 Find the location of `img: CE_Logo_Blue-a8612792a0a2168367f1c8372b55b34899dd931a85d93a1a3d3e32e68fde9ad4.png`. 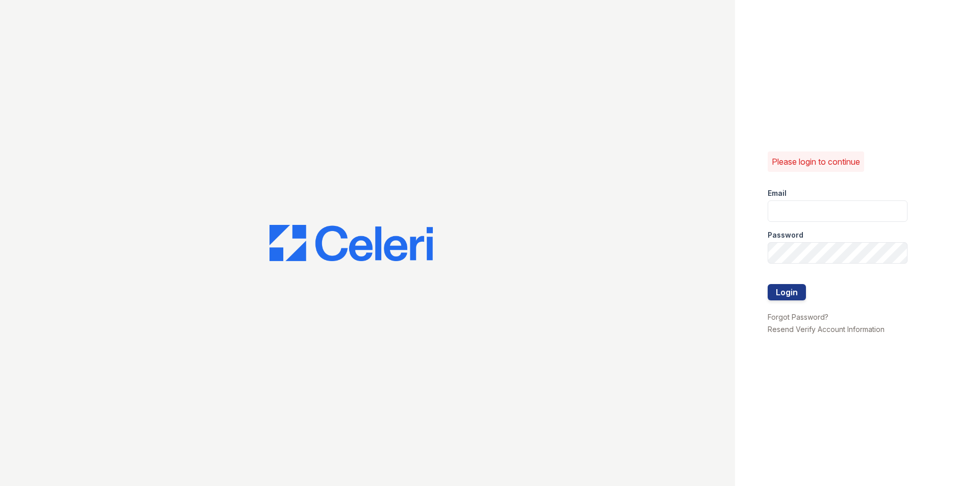

img: CE_Logo_Blue-a8612792a0a2168367f1c8372b55b34899dd931a85d93a1a3d3e32e68fde9ad4.png is located at coordinates (351, 243).